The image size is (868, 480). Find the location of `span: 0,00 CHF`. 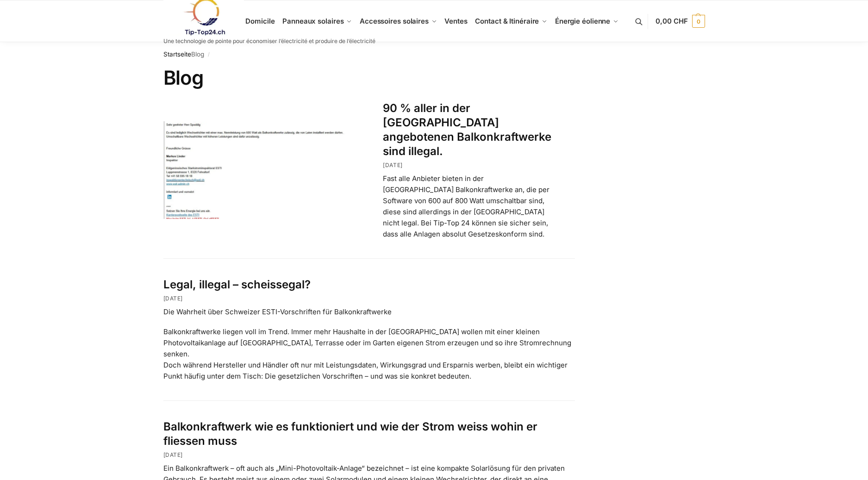

span: 0,00 CHF is located at coordinates (672, 21).